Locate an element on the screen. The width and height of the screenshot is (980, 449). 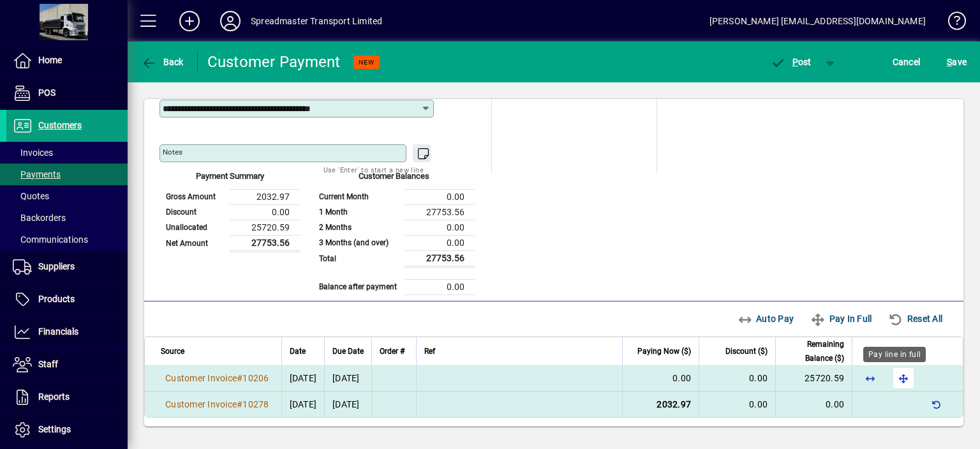
span: P is located at coordinates (795, 62).